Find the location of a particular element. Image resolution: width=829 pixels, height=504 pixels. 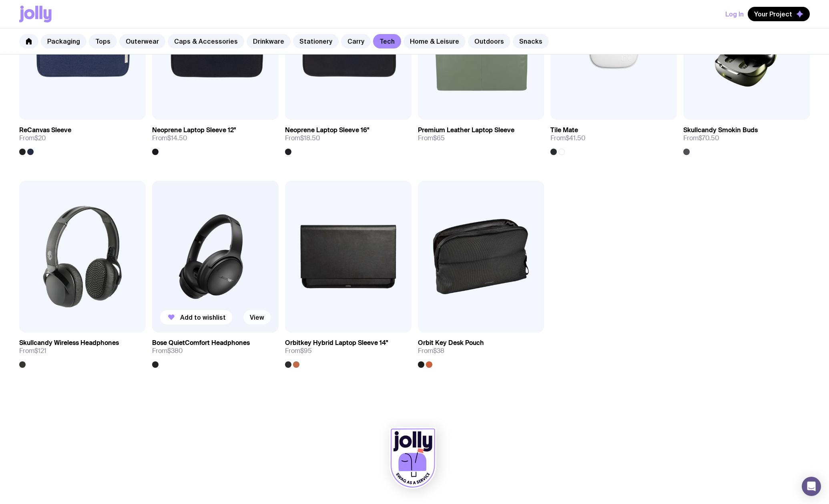

span: Add to wishlist is located at coordinates (203, 317).